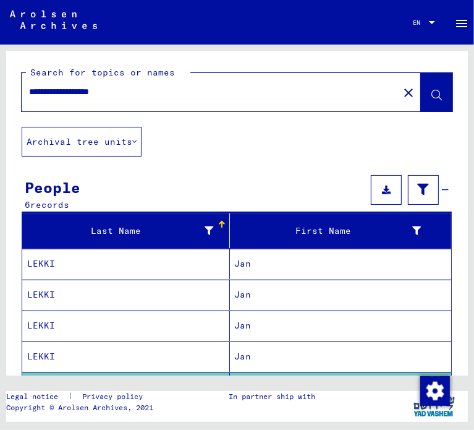 The width and height of the screenshot is (474, 430). Describe the element at coordinates (435, 391) in the screenshot. I see `img: Zustimmung ändern` at that location.